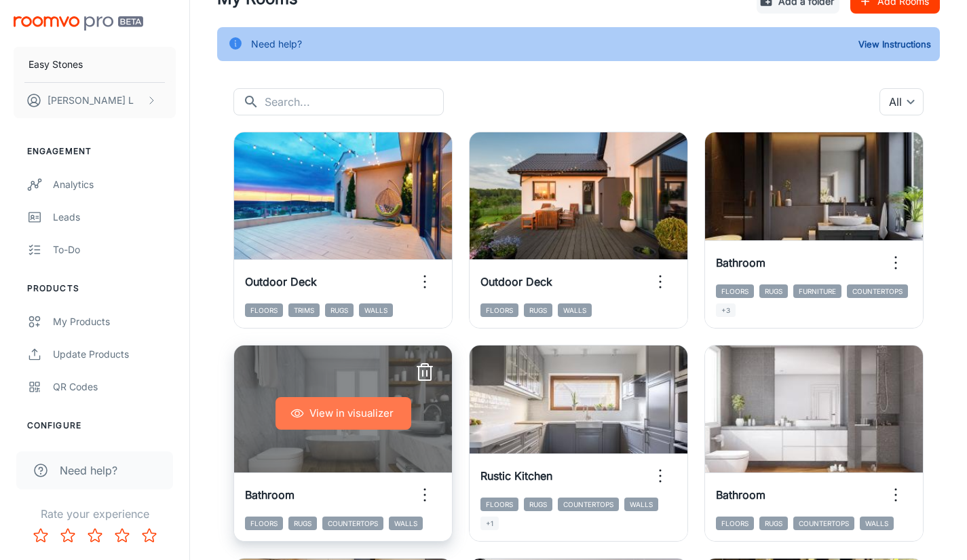  Describe the element at coordinates (95, 536) in the screenshot. I see `button: Rate 3 star` at that location.